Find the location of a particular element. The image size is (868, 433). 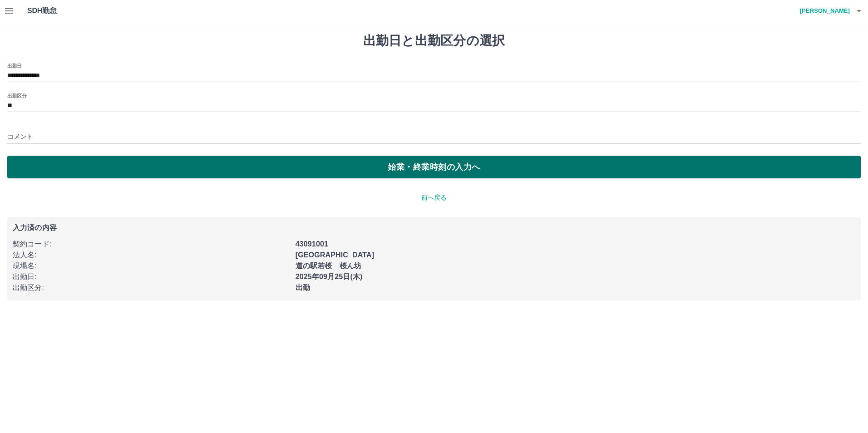

b: 43091001 is located at coordinates (312, 244).